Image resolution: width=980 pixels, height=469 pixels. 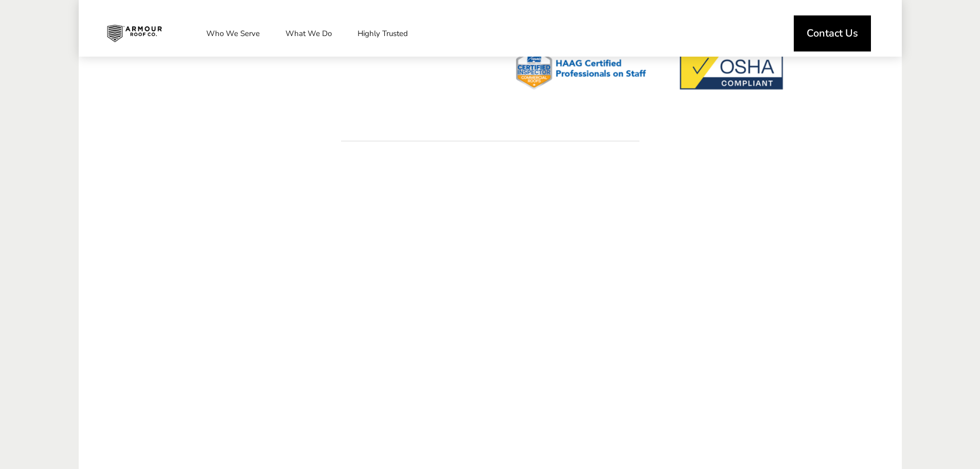 I want to click on img: Industrial and Commercial Roofing Company | Armour Roof Co., so click(x=134, y=34).